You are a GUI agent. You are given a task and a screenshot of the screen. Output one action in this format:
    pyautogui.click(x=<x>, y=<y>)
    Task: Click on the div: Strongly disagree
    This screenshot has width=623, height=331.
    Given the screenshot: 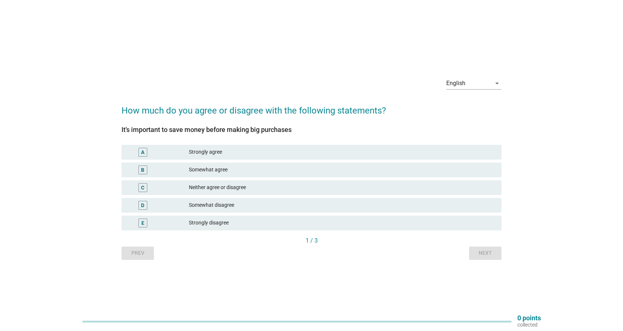 What is the action you would take?
    pyautogui.click(x=342, y=223)
    